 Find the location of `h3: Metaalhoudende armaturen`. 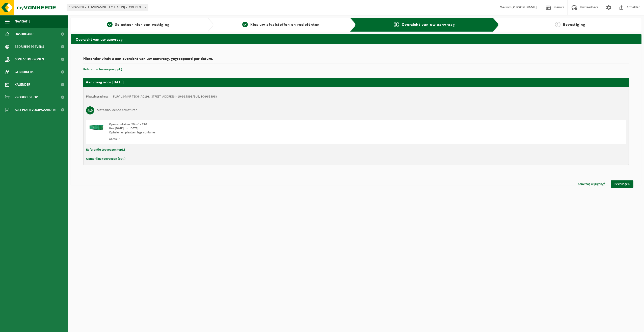

h3: Metaalhoudende armaturen is located at coordinates (117, 110).